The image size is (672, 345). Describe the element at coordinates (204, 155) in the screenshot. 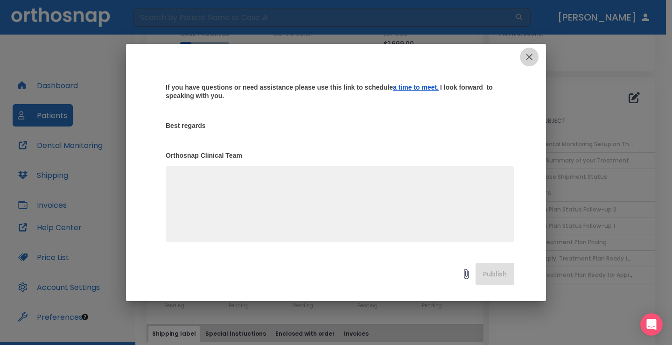

I see `strong: Orthosnap Clinical Team` at that location.